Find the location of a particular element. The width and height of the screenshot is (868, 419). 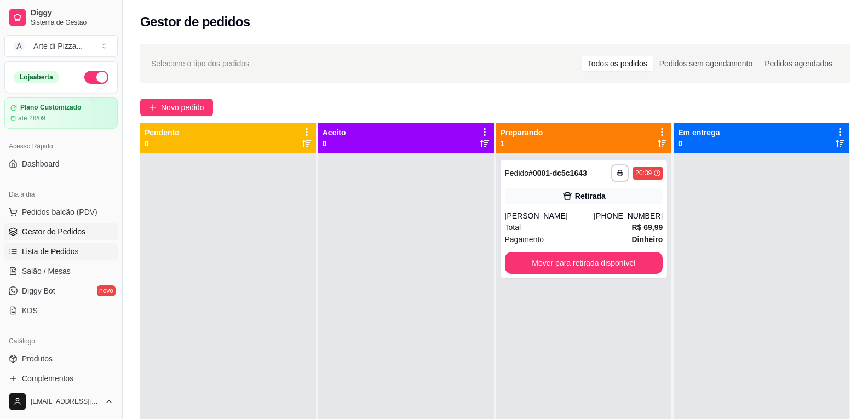

div: 20:39 is located at coordinates (644, 173).